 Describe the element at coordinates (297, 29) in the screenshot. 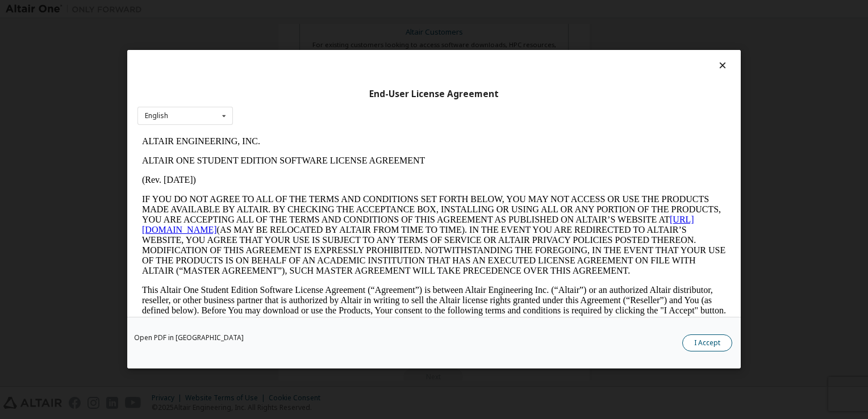

I see `p: ALTAIR ONE STUDENT EDITION SOFTWARE LICENSE AGREEMENT` at that location.